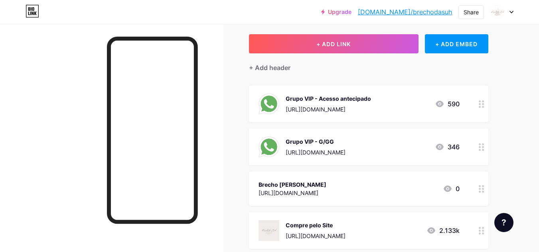 Image resolution: width=539 pixels, height=252 pixels. I want to click on button: + ADD LINK, so click(333, 44).